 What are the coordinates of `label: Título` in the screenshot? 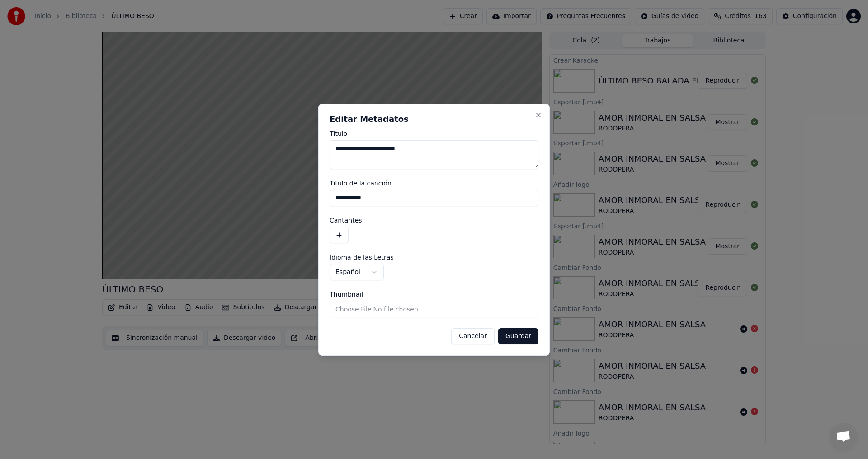 It's located at (434, 134).